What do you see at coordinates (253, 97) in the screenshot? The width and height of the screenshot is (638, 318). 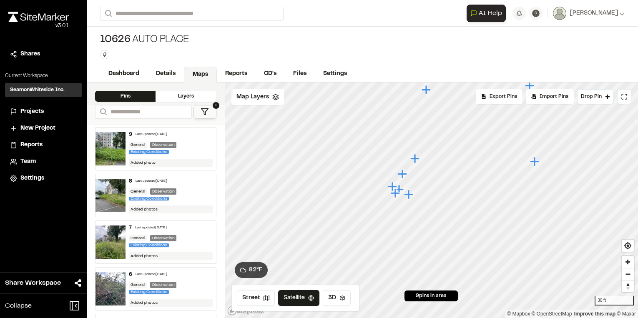 I see `span: Map Layers` at bounding box center [253, 97].